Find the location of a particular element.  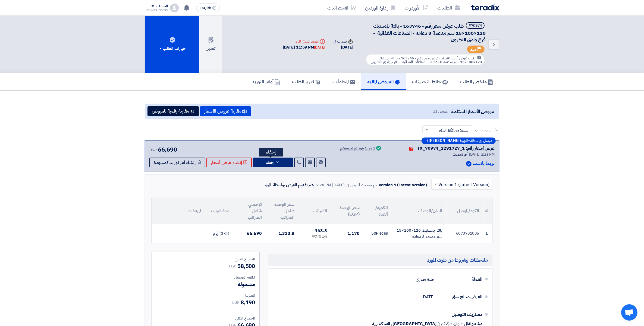

th: البيان/الوصف is located at coordinates (419, 211).